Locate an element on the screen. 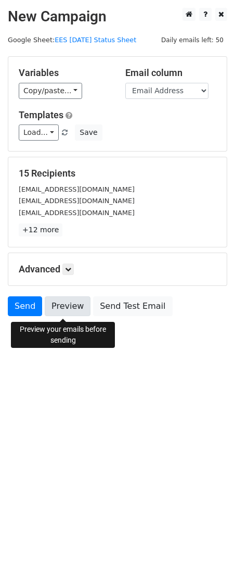  a: Send Test Email is located at coordinates (133, 306).